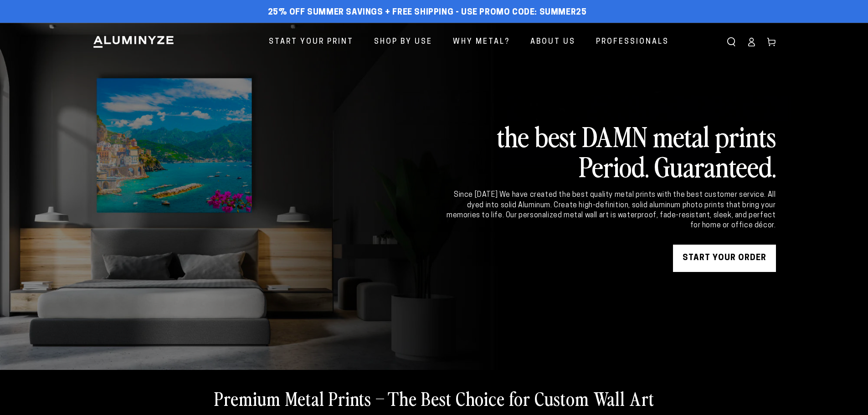 The height and width of the screenshot is (415, 868). I want to click on summary: Search our site, so click(731, 42).